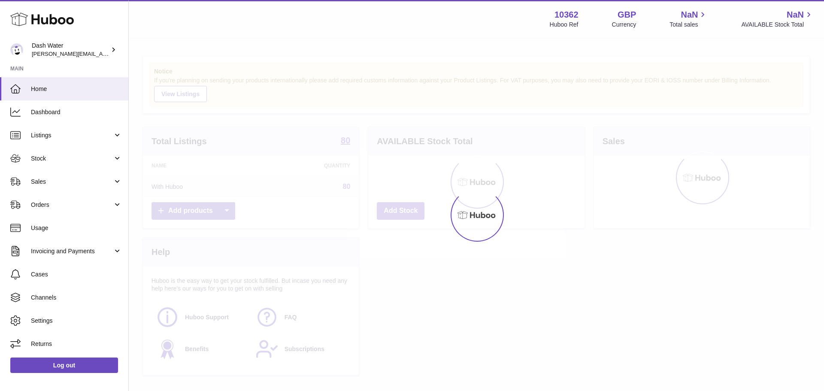 This screenshot has height=391, width=824. Describe the element at coordinates (76, 344) in the screenshot. I see `span: Returns` at that location.